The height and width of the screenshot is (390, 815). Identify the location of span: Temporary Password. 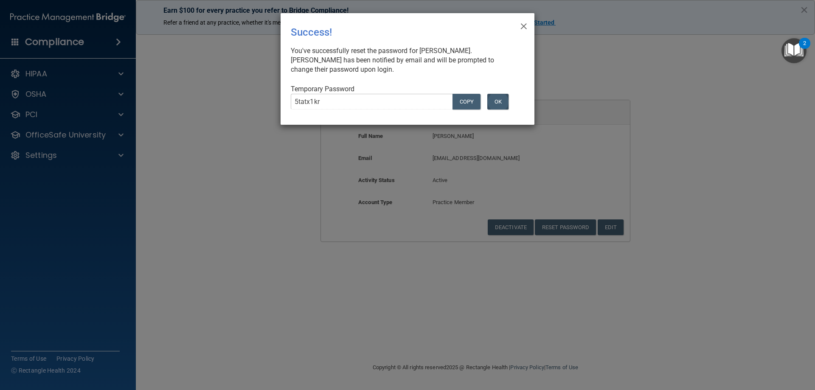
(323, 89).